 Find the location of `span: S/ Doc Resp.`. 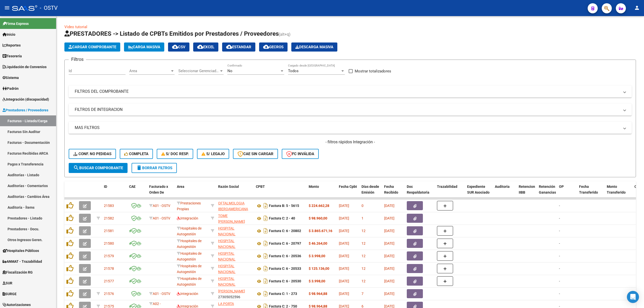

span: S/ Doc Resp. is located at coordinates (175, 154).